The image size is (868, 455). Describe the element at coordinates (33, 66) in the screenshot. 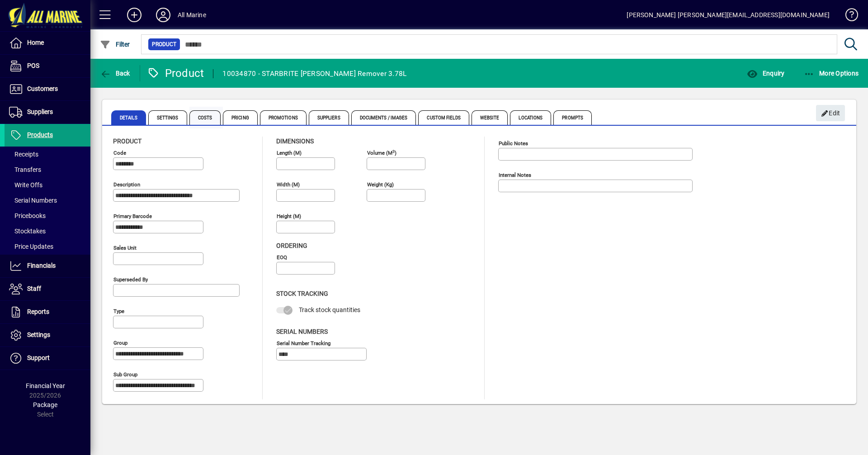

I see `span: POS` at that location.